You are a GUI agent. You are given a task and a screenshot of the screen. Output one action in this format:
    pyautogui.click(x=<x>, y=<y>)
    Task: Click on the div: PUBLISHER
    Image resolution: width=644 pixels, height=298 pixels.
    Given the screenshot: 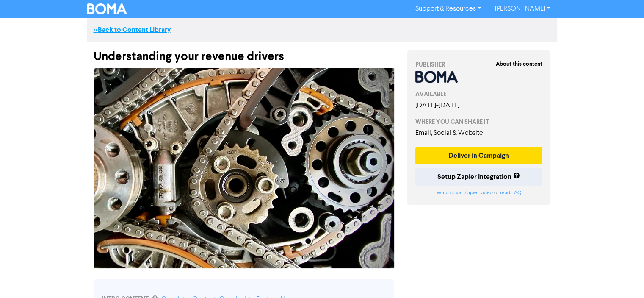 What is the action you would take?
    pyautogui.click(x=479, y=65)
    